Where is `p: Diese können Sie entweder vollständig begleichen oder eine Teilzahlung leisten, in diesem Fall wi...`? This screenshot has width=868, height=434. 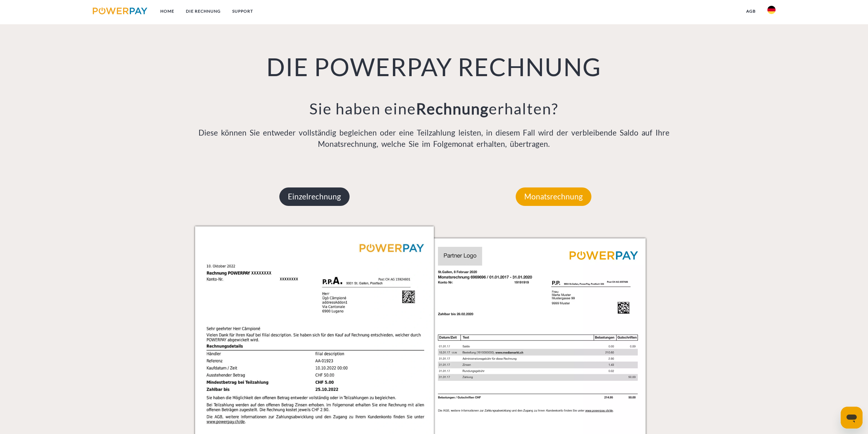
p: Diese können Sie entweder vollständig begleichen oder eine Teilzahlung leisten, in diesem Fall wi... is located at coordinates (434, 138).